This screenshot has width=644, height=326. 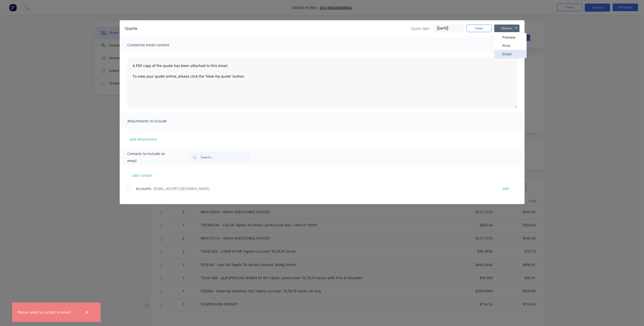 I want to click on button: Close, so click(x=479, y=28).